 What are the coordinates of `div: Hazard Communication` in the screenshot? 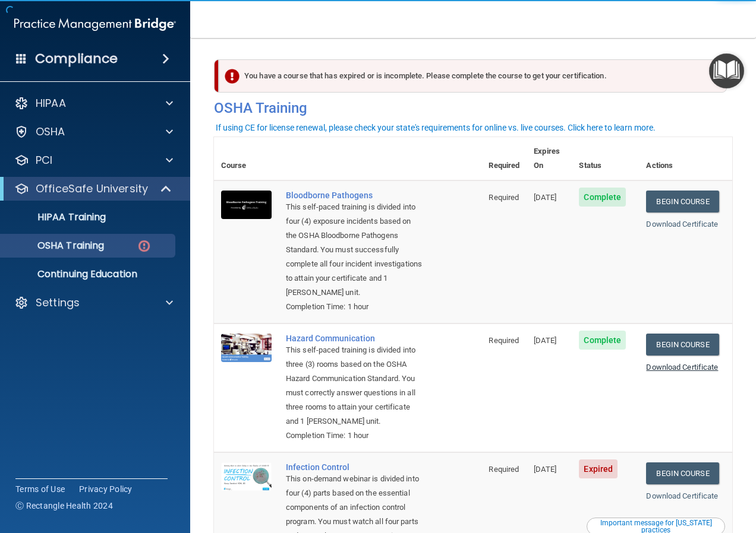 It's located at (354, 338).